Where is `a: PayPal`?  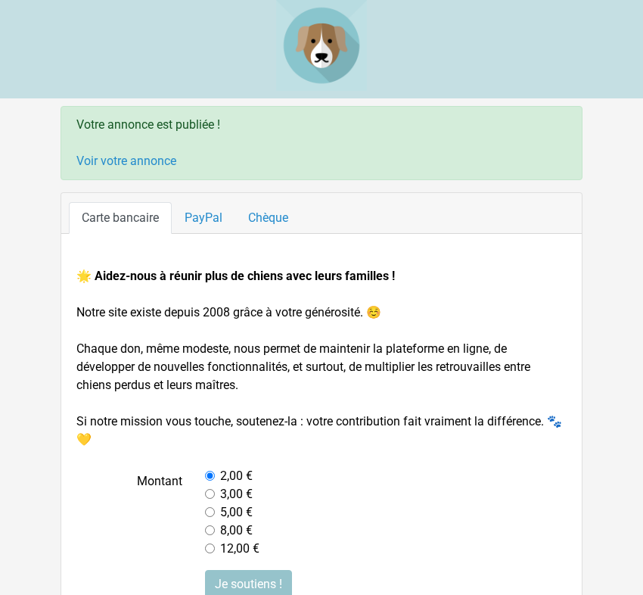
a: PayPal is located at coordinates (204, 218).